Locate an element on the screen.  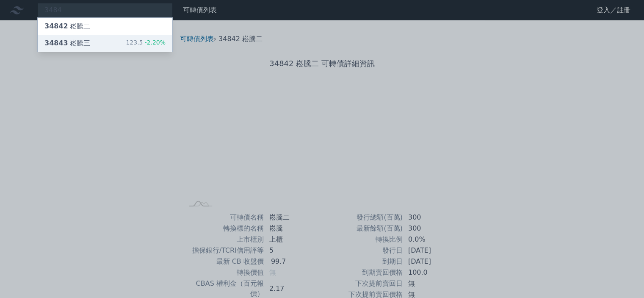
div: 123.5 is located at coordinates (146, 43).